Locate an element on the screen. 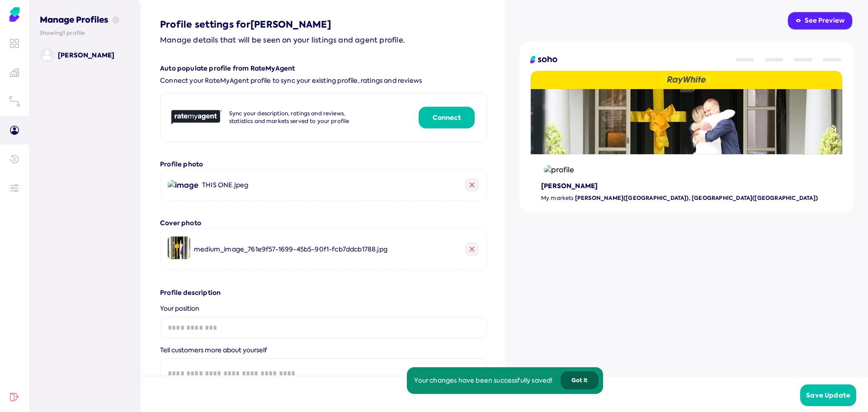 Image resolution: width=868 pixels, height=412 pixels. span: My markets is located at coordinates (557, 198).